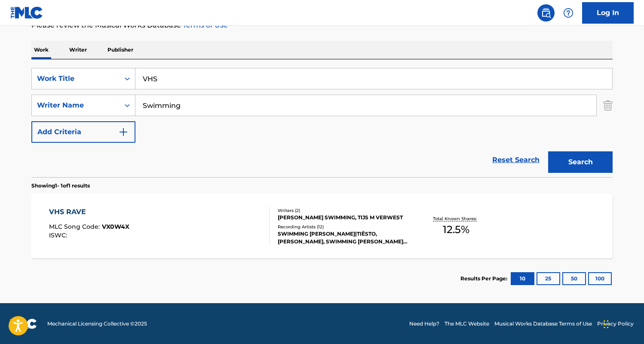  I want to click on p: Work, so click(41, 50).